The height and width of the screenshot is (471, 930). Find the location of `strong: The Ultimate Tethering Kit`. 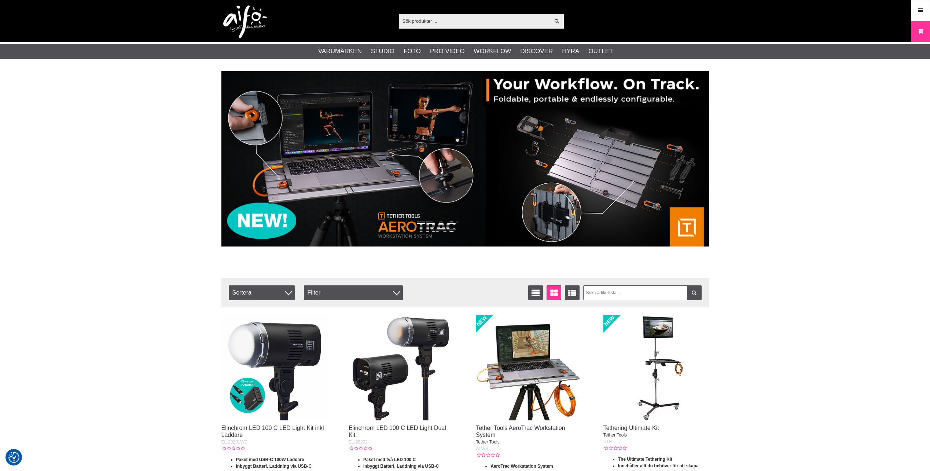

strong: The Ultimate Tethering Kit is located at coordinates (645, 459).